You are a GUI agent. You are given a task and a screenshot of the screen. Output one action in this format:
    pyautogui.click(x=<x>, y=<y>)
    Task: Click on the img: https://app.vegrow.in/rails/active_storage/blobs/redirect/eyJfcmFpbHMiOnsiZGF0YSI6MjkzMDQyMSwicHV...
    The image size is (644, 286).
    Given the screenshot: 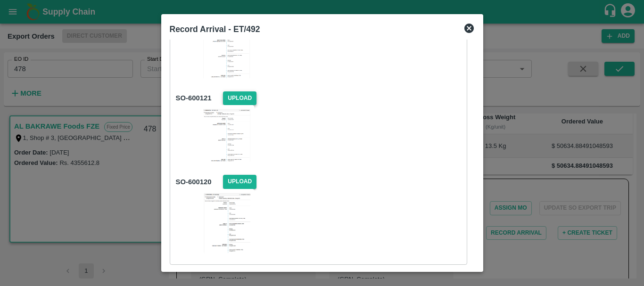 What is the action you would take?
    pyautogui.click(x=227, y=223)
    